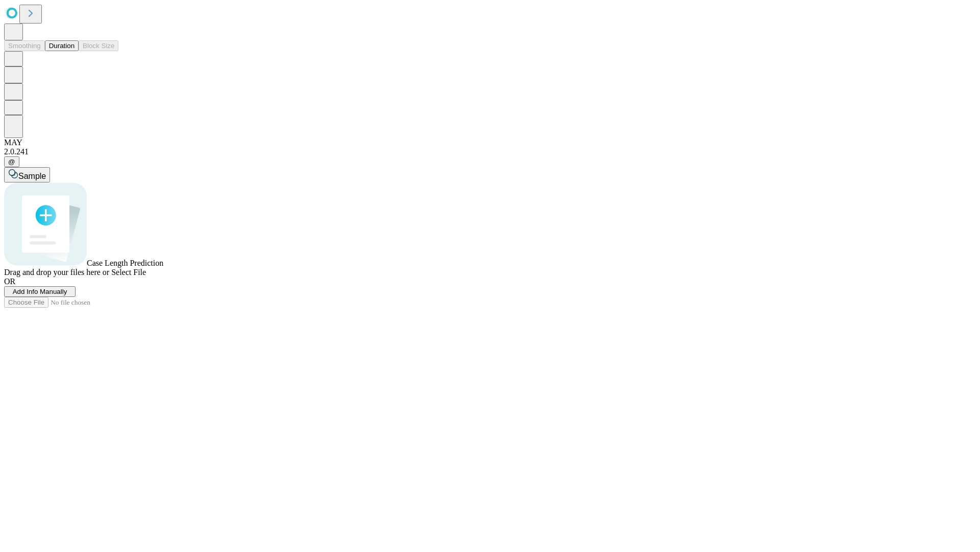 The width and height of the screenshot is (980, 552). Describe the element at coordinates (10, 281) in the screenshot. I see `span: OR` at that location.